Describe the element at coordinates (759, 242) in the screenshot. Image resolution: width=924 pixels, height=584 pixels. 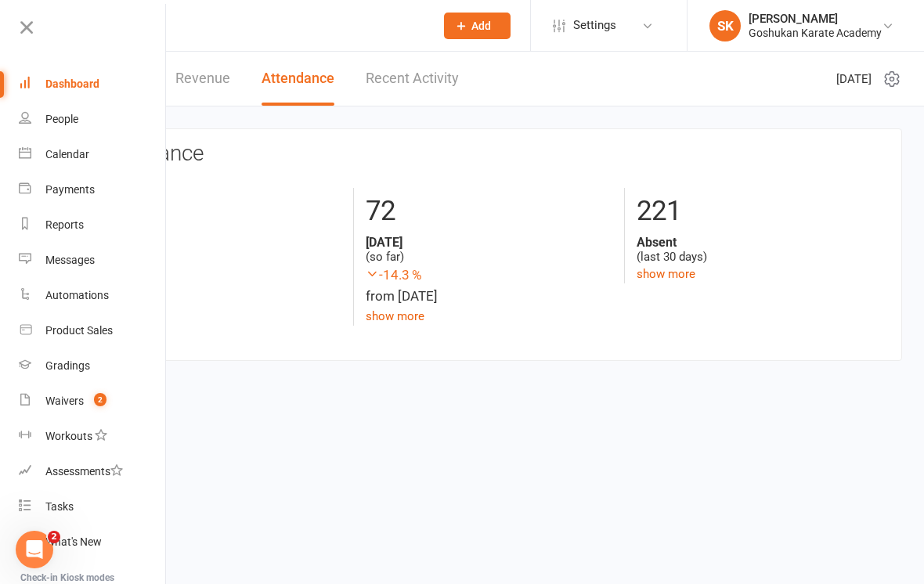
I see `strong: Absent` at that location.